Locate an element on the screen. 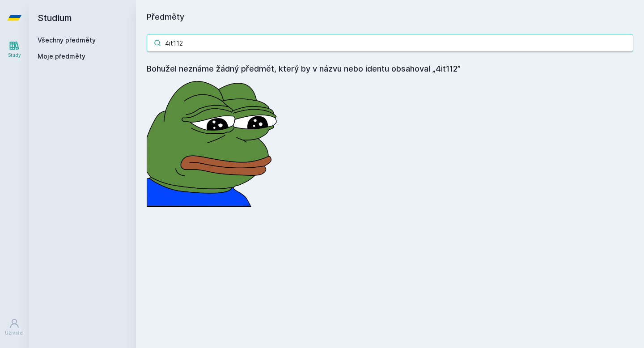 The width and height of the screenshot is (644, 348). h1: Předměty is located at coordinates (390, 17).